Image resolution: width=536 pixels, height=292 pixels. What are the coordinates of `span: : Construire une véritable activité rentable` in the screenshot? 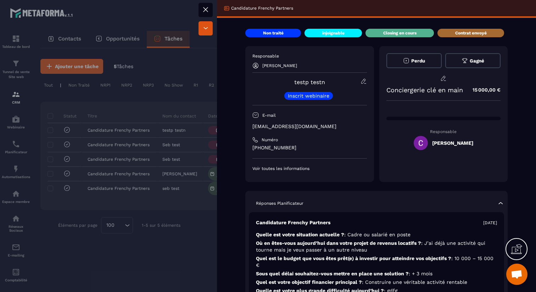 It's located at (414, 282).